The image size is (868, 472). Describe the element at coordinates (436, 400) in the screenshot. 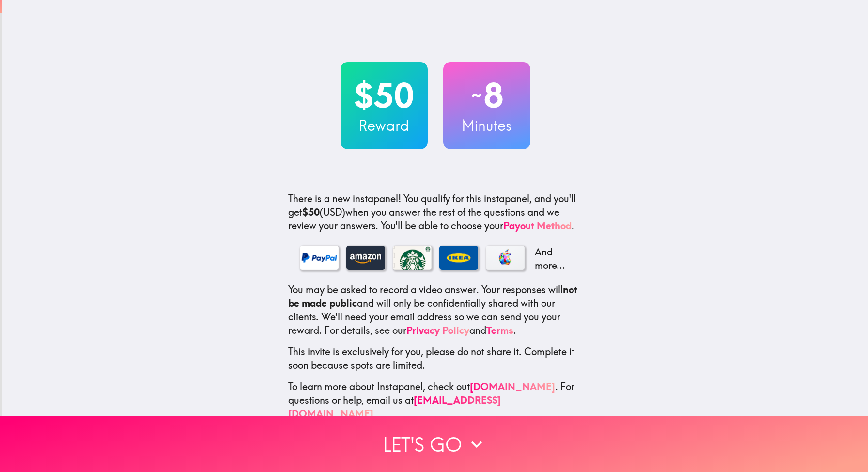

I see `p: To learn more about Instapanel, check out . For questions or help, email us at .` at that location.